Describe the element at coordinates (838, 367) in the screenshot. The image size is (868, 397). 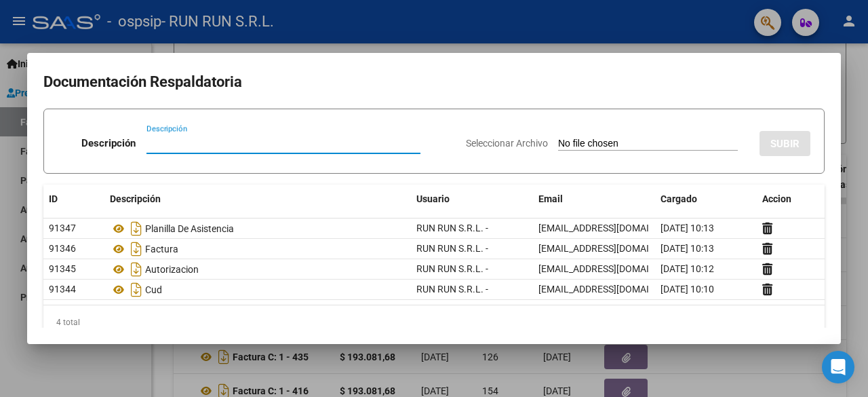
I see `div: Open Intercom Messenger` at that location.